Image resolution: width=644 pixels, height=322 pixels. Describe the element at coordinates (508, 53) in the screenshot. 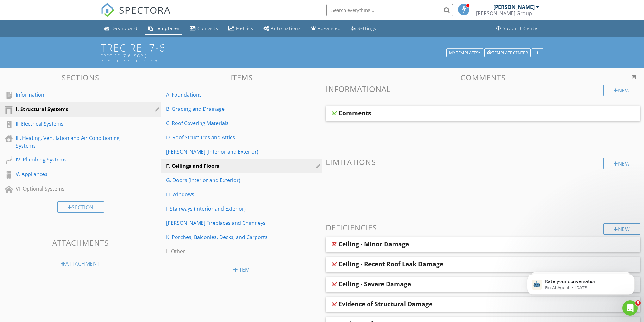

I see `div: Template Center` at that location.